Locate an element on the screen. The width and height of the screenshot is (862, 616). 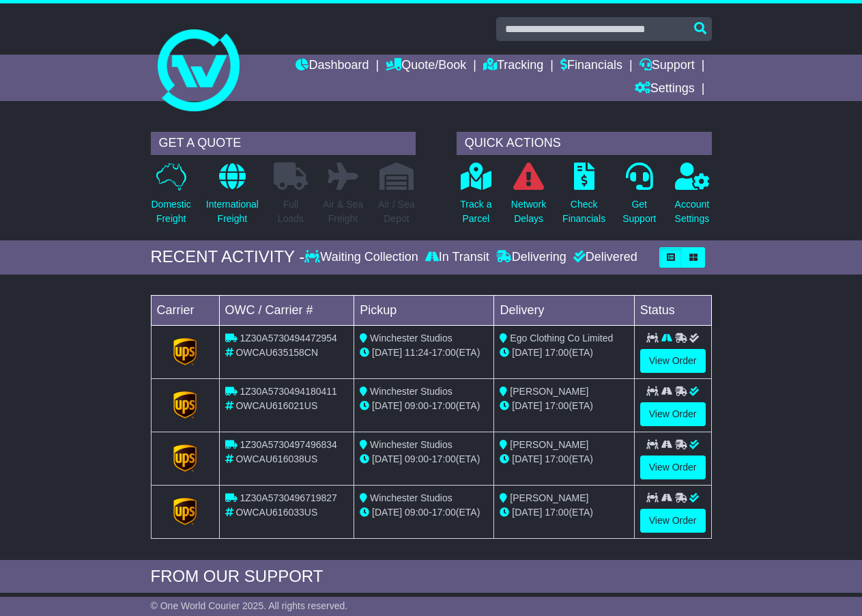
a: GetSupport is located at coordinates (639, 197).